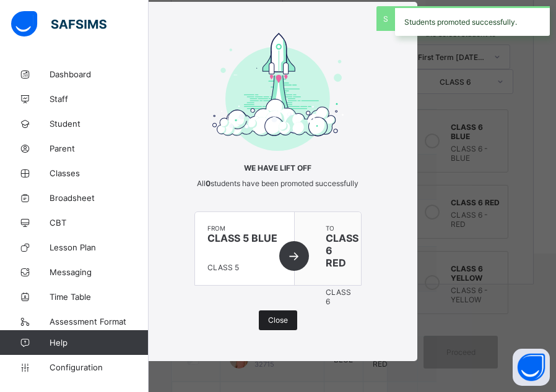 The image size is (556, 392). What do you see at coordinates (99, 248) in the screenshot?
I see `span: Lesson Plan` at bounding box center [99, 248].